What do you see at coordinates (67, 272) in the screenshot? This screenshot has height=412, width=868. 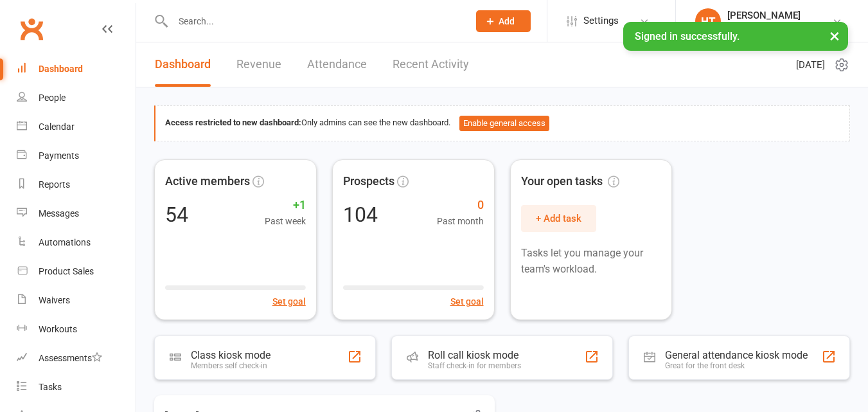 I see `div: Product Sales` at bounding box center [67, 272].